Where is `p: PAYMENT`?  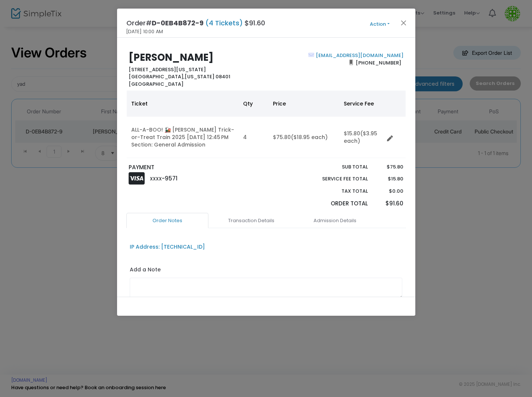
p: PAYMENT is located at coordinates (195, 167).